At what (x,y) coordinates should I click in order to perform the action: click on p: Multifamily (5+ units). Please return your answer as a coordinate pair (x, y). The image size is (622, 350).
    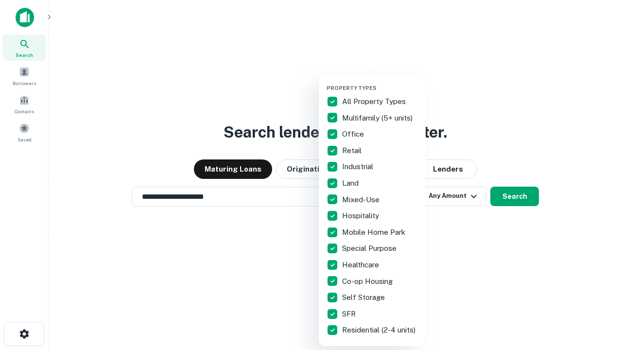
    Looking at the image, I should click on (378, 118).